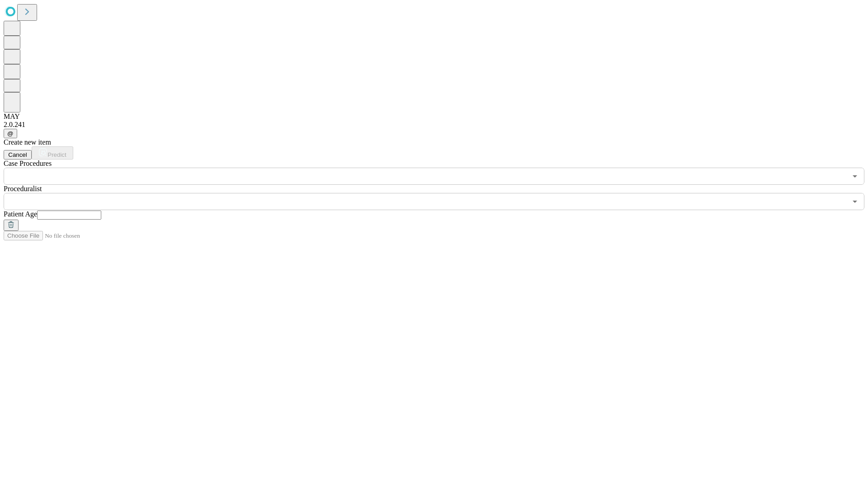 The height and width of the screenshot is (488, 868). Describe the element at coordinates (56, 154) in the screenshot. I see `span: Predict` at that location.